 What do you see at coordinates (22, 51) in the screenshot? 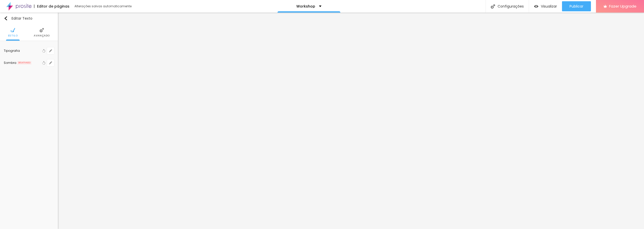
I see `div: Tipografia` at bounding box center [22, 51].